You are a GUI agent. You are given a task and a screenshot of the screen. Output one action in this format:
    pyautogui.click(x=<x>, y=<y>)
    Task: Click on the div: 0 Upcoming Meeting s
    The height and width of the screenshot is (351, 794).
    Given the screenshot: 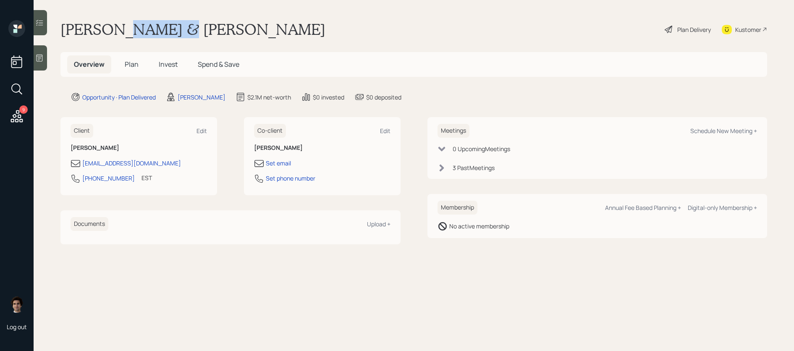 What is the action you would take?
    pyautogui.click(x=481, y=149)
    